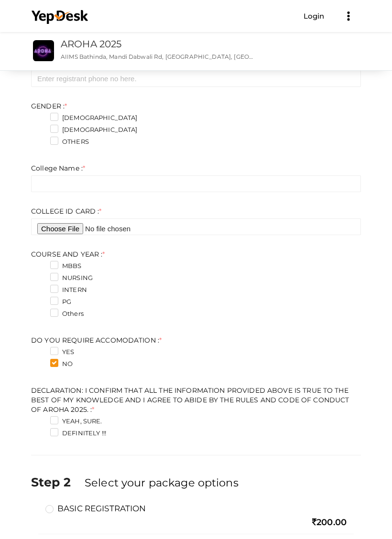 The image size is (392, 539). I want to click on label: DECLARATION: I CONFIRM THAT ALL THE INFORMATION PROVIDED ABOVE IS TRUE TO THE BEST OF MY KNOWLEDG..., so click(196, 400).